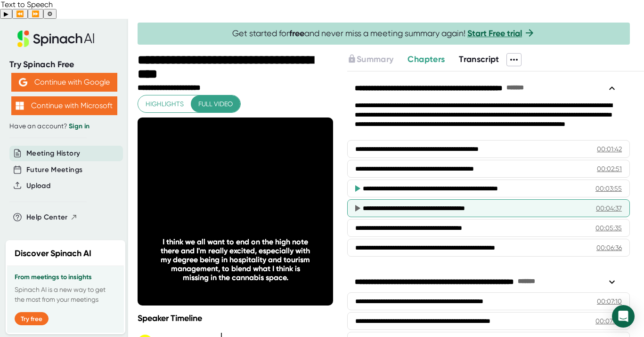  I want to click on span: Future Meetings, so click(54, 170).